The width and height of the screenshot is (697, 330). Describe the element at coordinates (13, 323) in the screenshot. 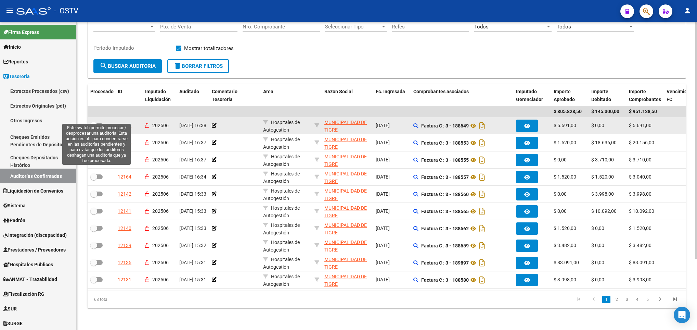

I see `span: SURGE` at that location.